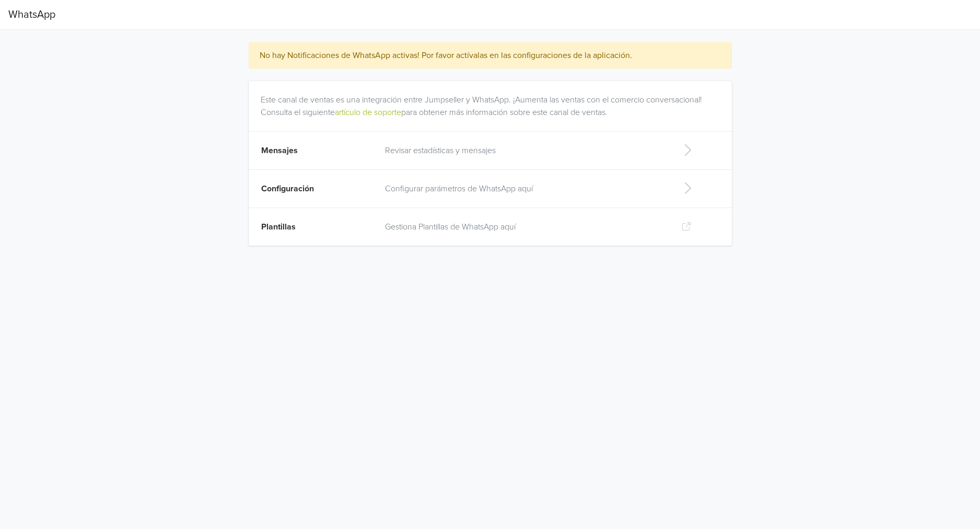  I want to click on span: Mensajes, so click(280, 151).